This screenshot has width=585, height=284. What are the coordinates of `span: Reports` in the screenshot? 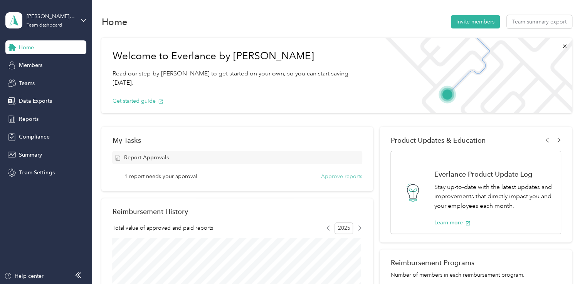 It's located at (29, 119).